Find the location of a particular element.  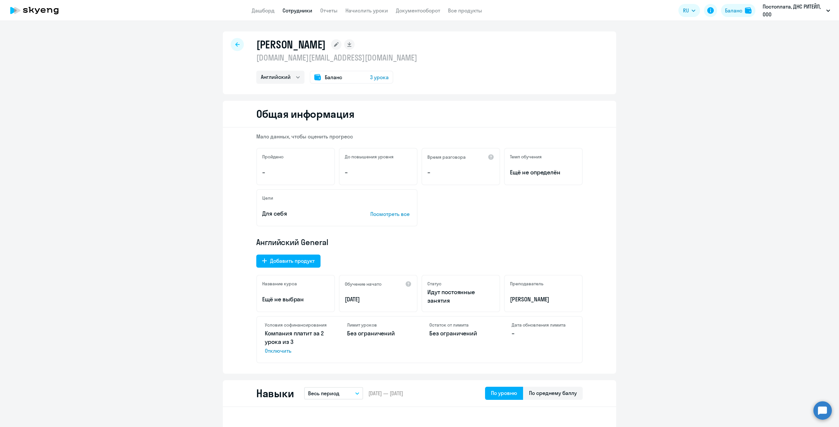

button: RU is located at coordinates (689, 10).